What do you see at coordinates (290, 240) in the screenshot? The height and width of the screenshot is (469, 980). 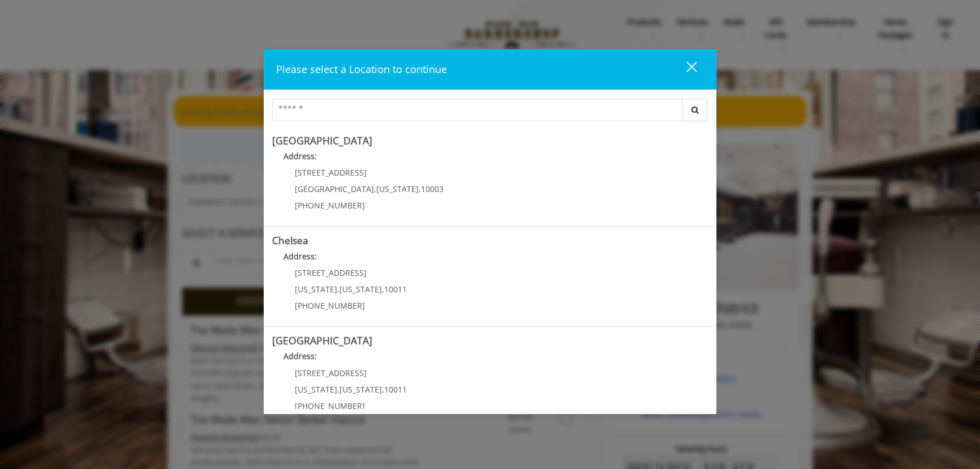 I see `b: Chelsea` at bounding box center [290, 240].